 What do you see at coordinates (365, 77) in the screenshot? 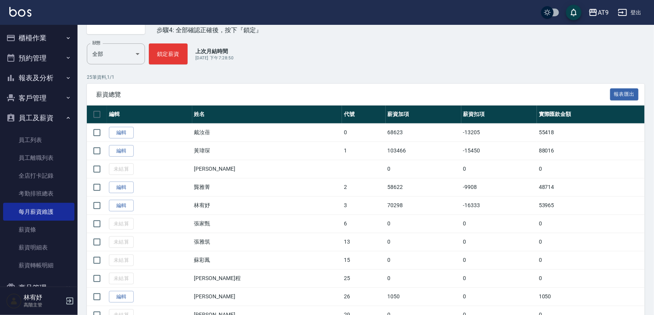
I see `p: 25 筆資料, 1 / 1` at bounding box center [365, 77].